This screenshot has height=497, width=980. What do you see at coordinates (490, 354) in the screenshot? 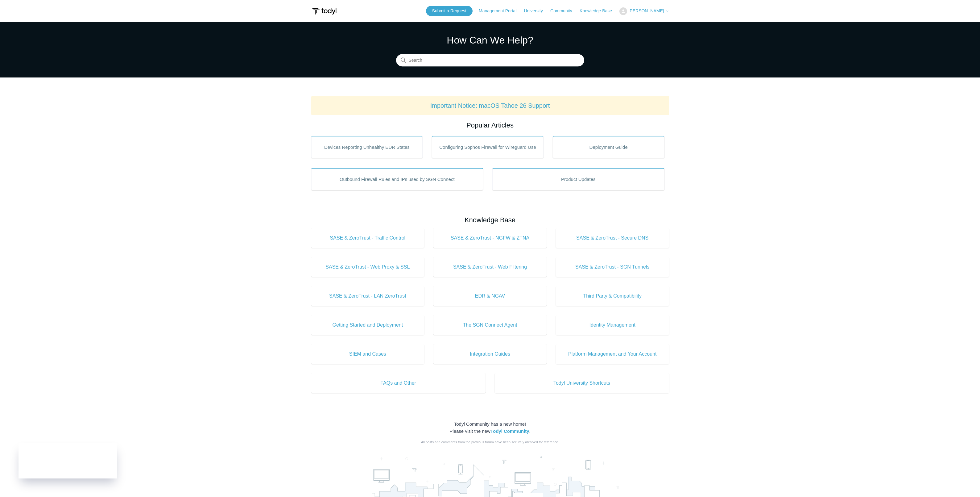
I see `span: Integration Guides` at bounding box center [490, 354].